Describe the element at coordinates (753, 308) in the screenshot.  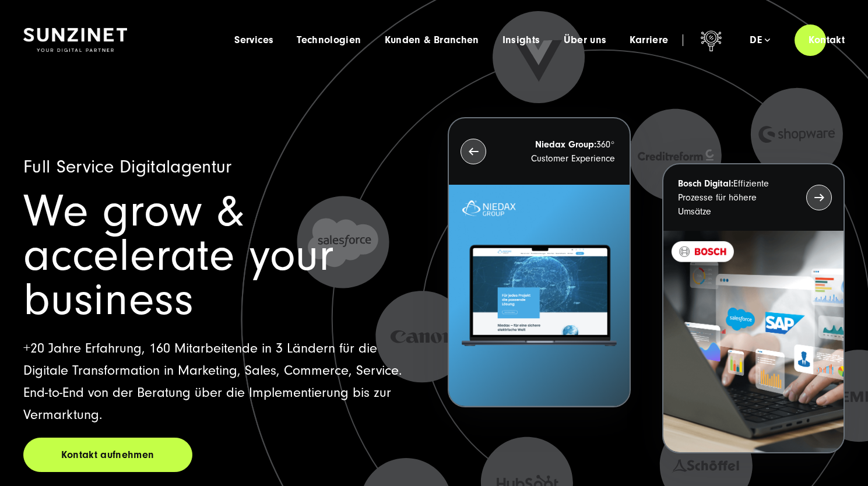
I see `button: Bosch Digital:Effiziente Prozesse für höhere Umsätze BOSCH - Kundeprojekt - Digital Transformatio...` at that location.